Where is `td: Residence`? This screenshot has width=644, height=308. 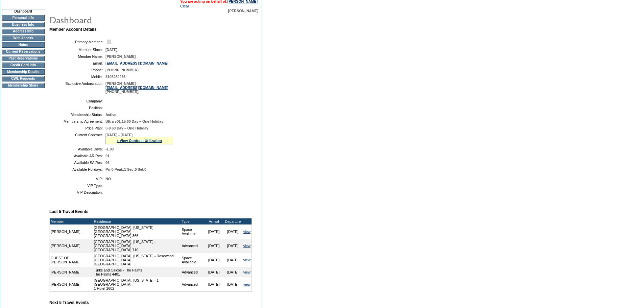 td: Residence is located at coordinates (137, 221).